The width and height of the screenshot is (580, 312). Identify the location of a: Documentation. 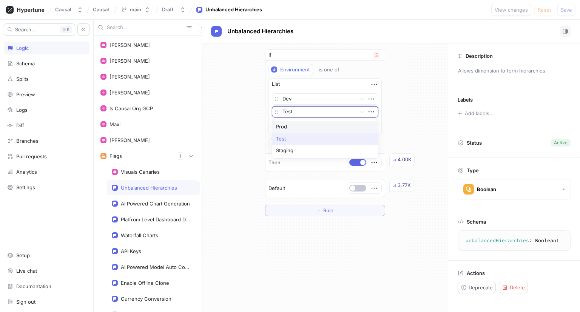
(46, 286).